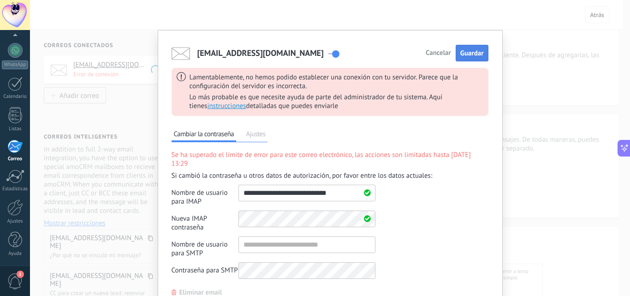  I want to click on div: WhatsApp, so click(15, 65).